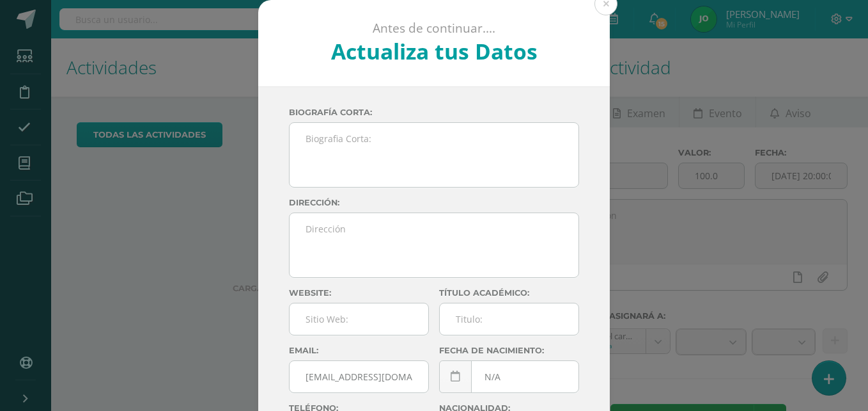  What do you see at coordinates (358, 376) in the screenshot?
I see `input: Correo Electronico:` at bounding box center [358, 376].